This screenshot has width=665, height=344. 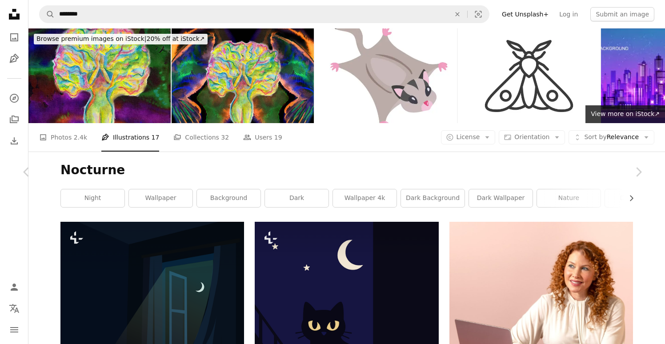 What do you see at coordinates (478, 14) in the screenshot?
I see `button: Visual search` at bounding box center [478, 14].